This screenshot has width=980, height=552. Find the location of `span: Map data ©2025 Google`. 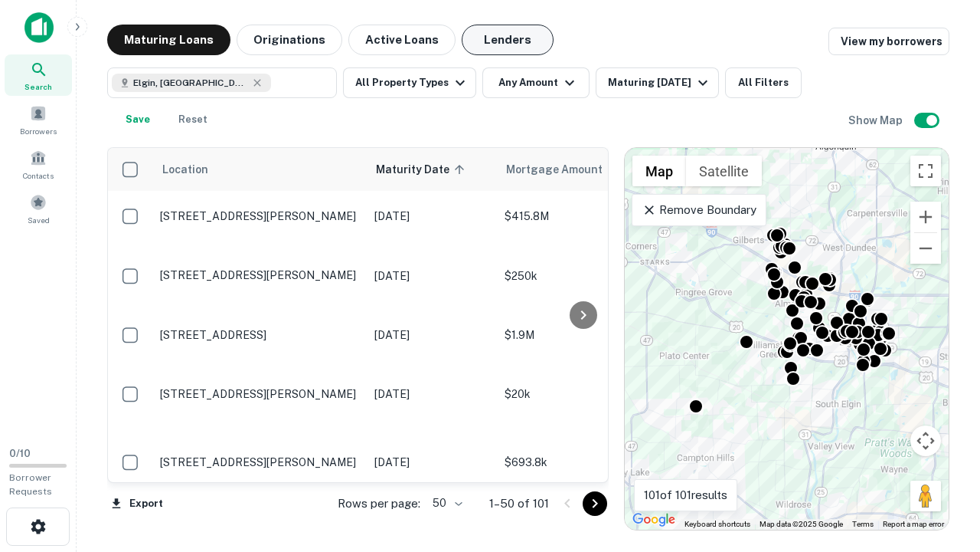

span: Map data ©2025 Google is located at coordinates (801, 523).